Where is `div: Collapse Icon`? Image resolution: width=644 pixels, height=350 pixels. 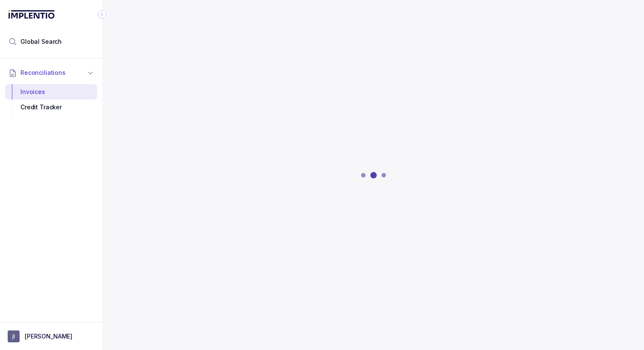
div: Collapse Icon is located at coordinates (102, 15).